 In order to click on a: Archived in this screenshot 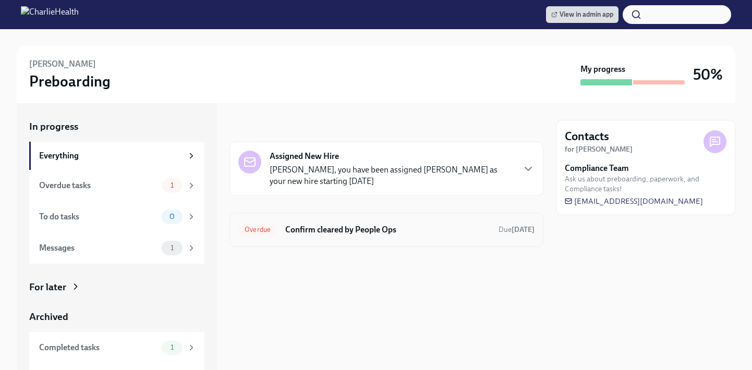, I will do `click(117, 317)`.